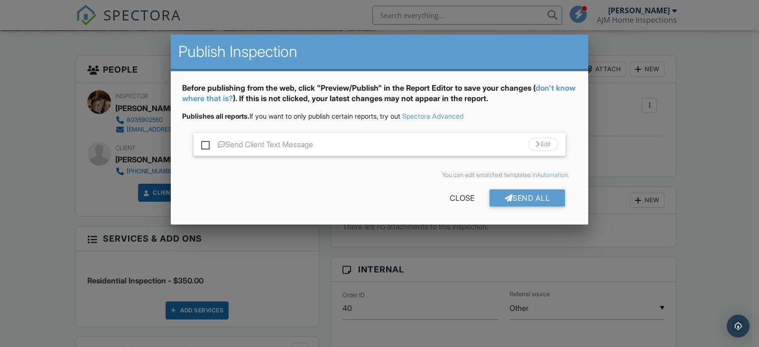  What do you see at coordinates (462, 198) in the screenshot?
I see `div: Close` at bounding box center [462, 198].